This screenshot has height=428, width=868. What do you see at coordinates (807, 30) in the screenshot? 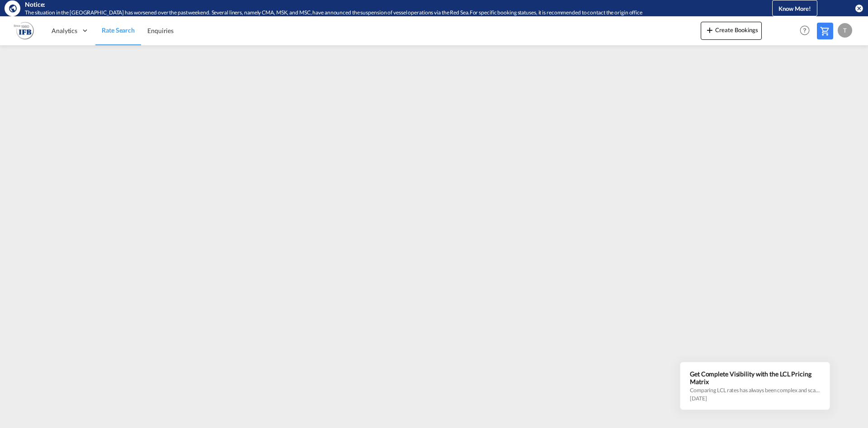
I see `div: Help` at bounding box center [807, 30].